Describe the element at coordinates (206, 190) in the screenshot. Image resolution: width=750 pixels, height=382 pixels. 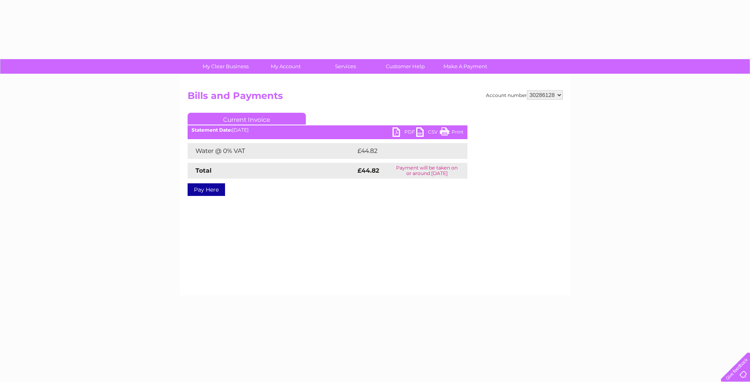
I see `a: Pay Here` at that location.